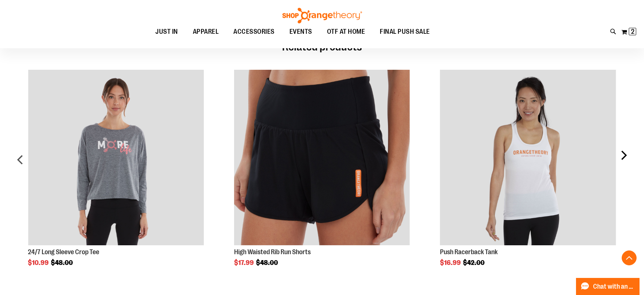  Describe the element at coordinates (629, 258) in the screenshot. I see `button: Back To Top` at that location.